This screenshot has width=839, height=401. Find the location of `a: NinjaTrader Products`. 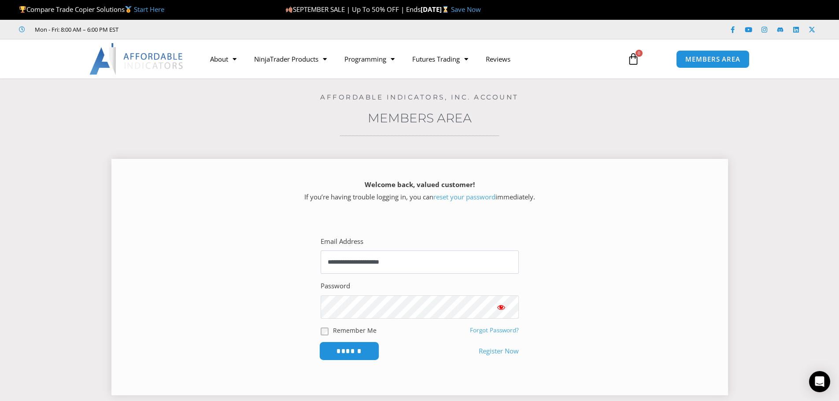

a: NinjaTrader Products is located at coordinates (290, 59).